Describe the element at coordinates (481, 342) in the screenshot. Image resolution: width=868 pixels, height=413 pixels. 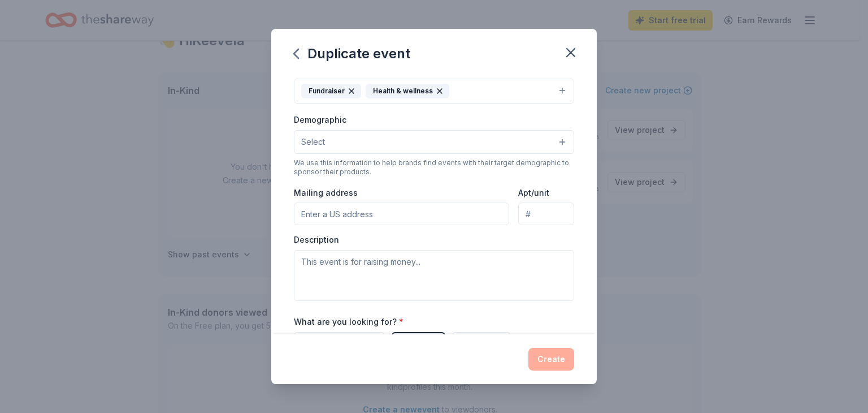
I see `button: Snacks` at that location.